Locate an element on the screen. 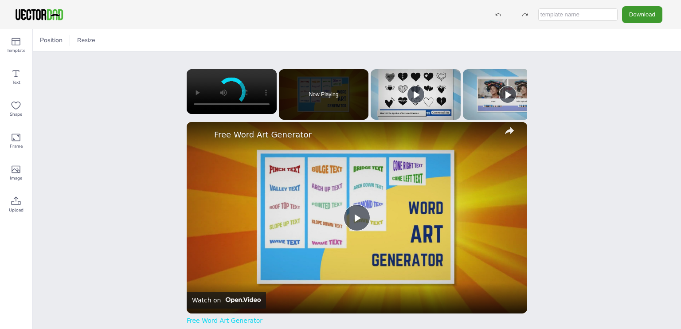 The image size is (681, 329). img: VectorDad-1.png is located at coordinates (39, 15).